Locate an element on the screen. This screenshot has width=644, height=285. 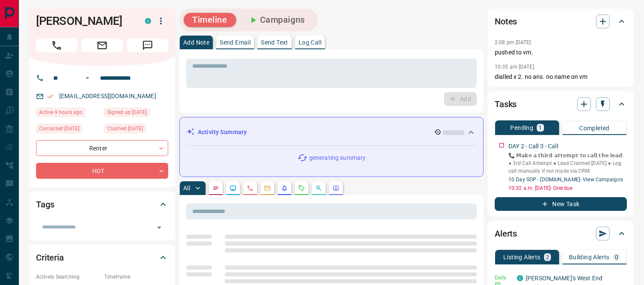
svg: Calls is located at coordinates (250, 188).